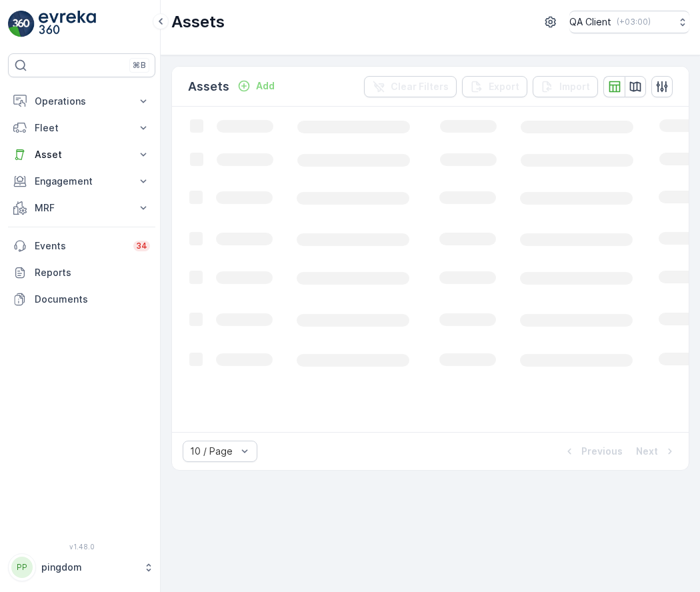 This screenshot has height=592, width=700. Describe the element at coordinates (266, 86) in the screenshot. I see `p: Add` at that location.